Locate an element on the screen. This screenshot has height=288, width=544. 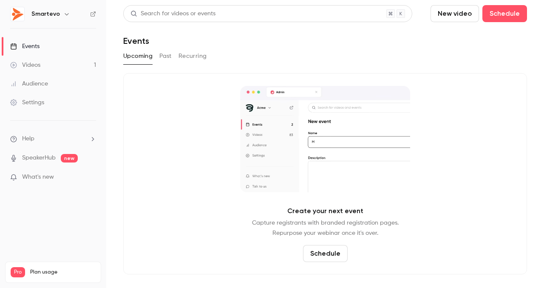
span: What's new is located at coordinates (38, 177).